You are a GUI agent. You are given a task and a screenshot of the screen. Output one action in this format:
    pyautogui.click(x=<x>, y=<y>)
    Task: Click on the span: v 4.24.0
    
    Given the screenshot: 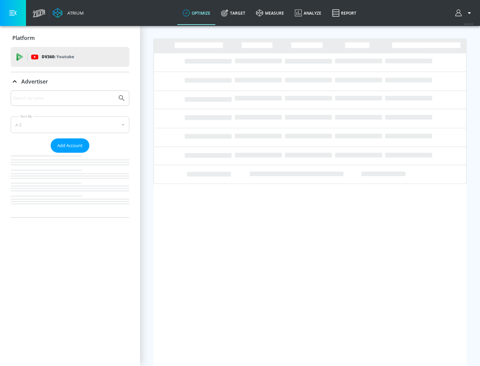 What is the action you would take?
    pyautogui.click(x=468, y=24)
    